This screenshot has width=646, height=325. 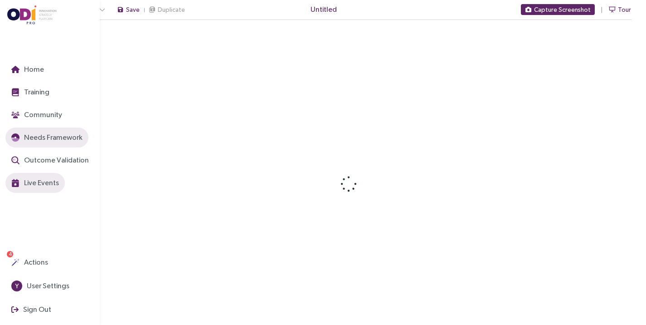 What do you see at coordinates (624, 10) in the screenshot?
I see `span: Tour` at bounding box center [624, 10].